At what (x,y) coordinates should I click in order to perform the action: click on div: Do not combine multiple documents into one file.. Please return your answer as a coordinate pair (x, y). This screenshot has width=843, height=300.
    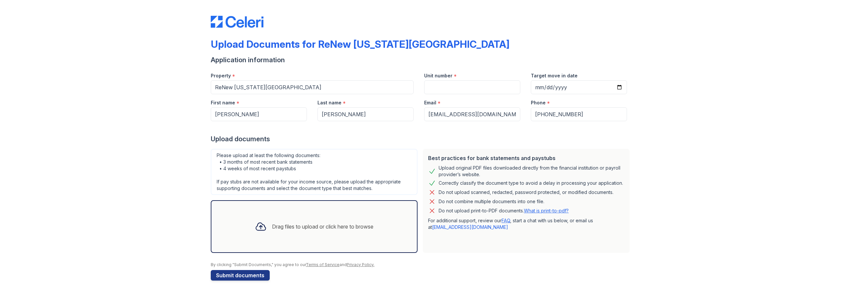
    Looking at the image, I should click on (491, 201).